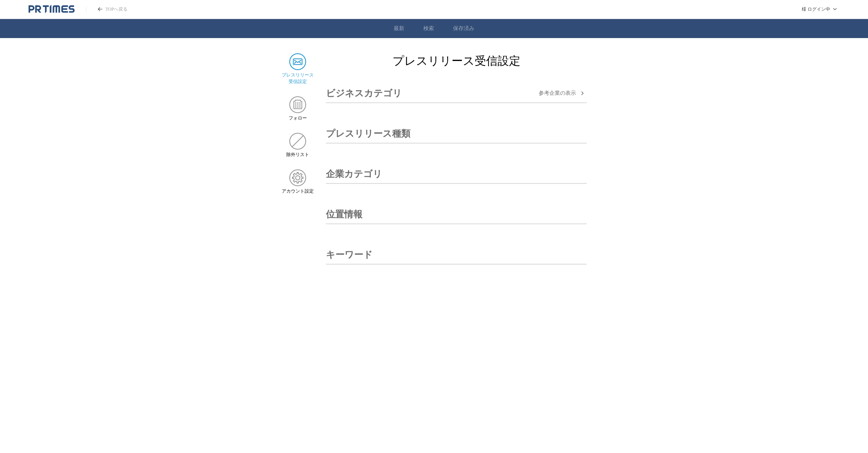 This screenshot has width=868, height=453. Describe the element at coordinates (563, 93) in the screenshot. I see `button: 参考企業の表示` at that location.